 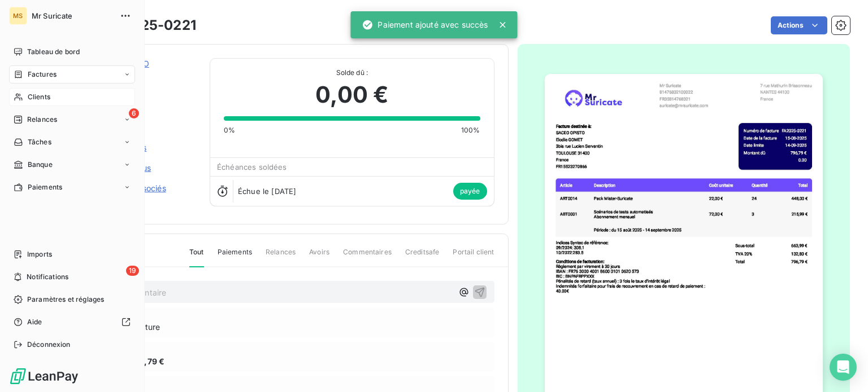 I want to click on span: payée, so click(x=470, y=192).